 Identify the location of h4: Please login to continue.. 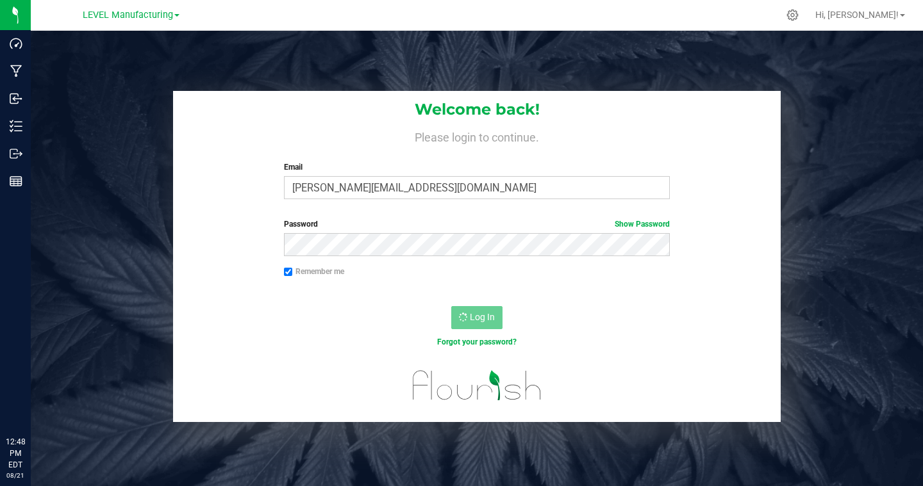
(477, 136).